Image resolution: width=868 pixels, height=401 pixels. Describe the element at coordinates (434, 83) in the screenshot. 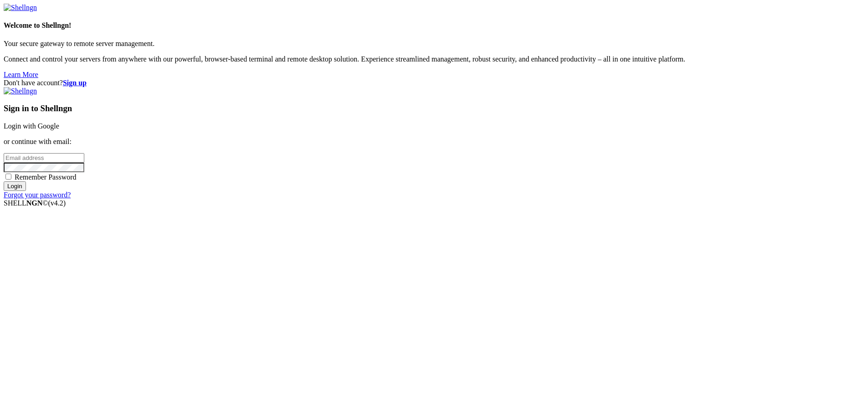

I see `div: Don't have account?` at that location.